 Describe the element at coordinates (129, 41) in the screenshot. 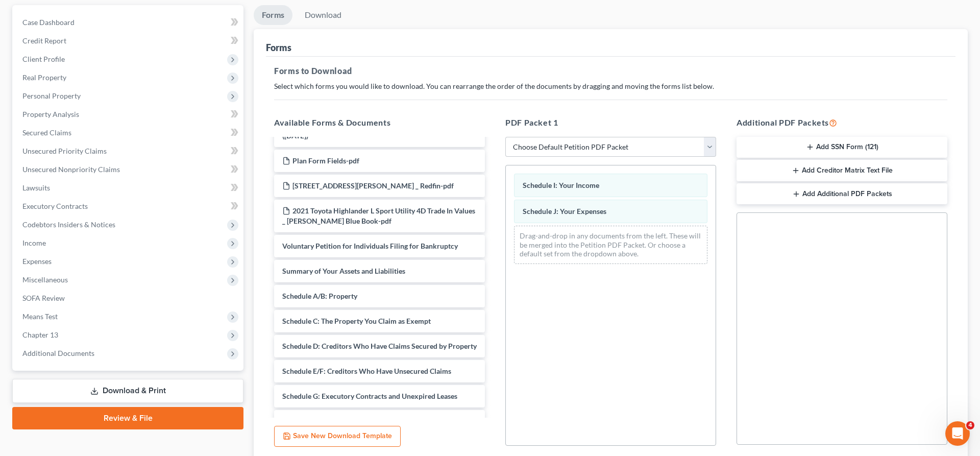

I see `a: Credit Report` at that location.